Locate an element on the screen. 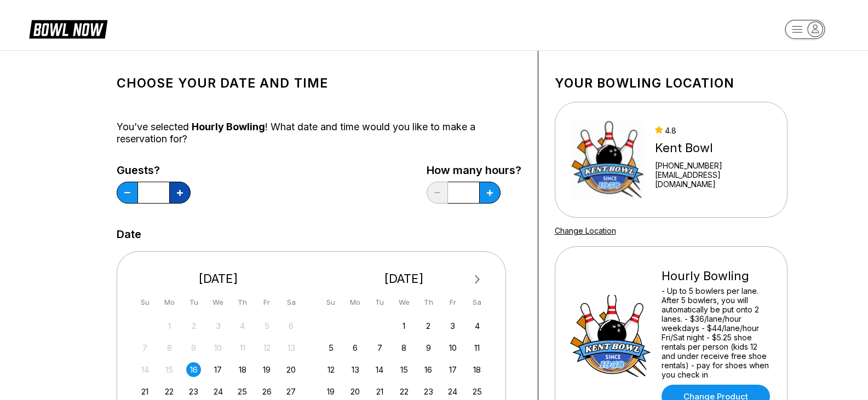  div: Choose Wednesday, October 15th, 2025 is located at coordinates (404, 369).